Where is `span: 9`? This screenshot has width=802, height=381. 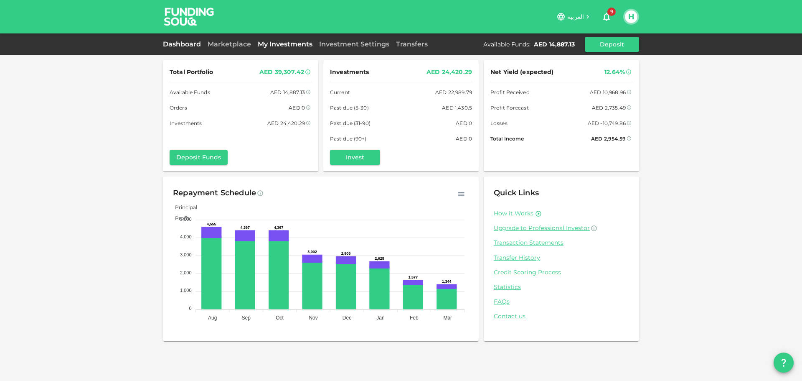 span: 9 is located at coordinates (612, 12).